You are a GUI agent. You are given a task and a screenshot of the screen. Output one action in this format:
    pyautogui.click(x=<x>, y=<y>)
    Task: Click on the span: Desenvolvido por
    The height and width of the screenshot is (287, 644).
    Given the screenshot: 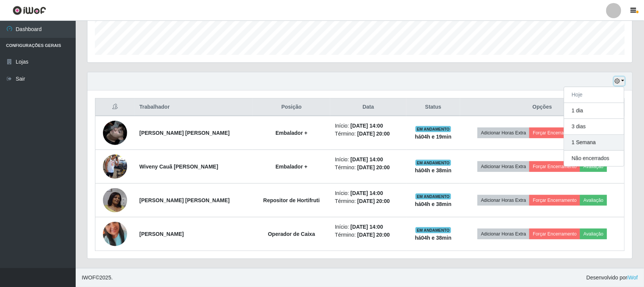 What is the action you would take?
    pyautogui.click(x=612, y=277)
    